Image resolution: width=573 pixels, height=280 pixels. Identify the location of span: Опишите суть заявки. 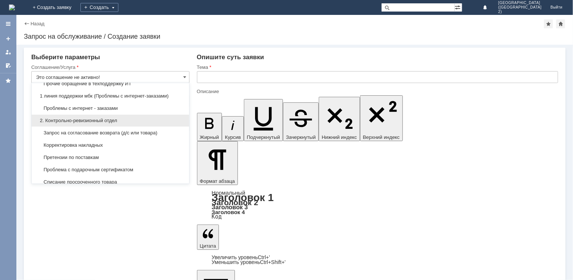
(230, 57).